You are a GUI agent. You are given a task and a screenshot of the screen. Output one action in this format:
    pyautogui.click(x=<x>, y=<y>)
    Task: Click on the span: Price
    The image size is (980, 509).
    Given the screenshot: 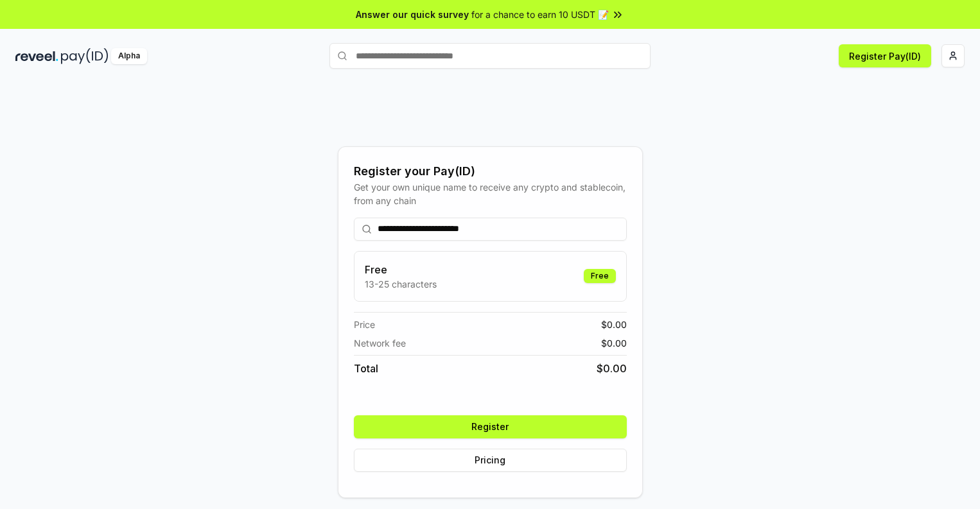 What is the action you would take?
    pyautogui.click(x=364, y=324)
    